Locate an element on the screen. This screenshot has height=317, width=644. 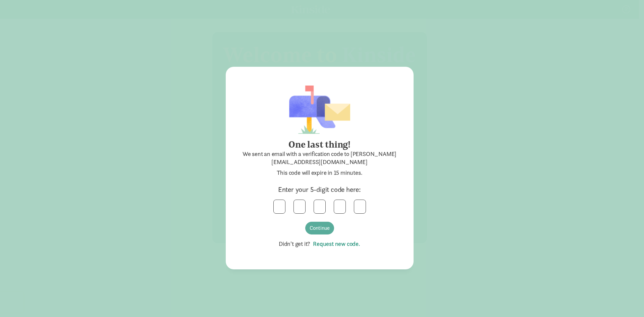
div: One last thing! is located at coordinates (320, 144).